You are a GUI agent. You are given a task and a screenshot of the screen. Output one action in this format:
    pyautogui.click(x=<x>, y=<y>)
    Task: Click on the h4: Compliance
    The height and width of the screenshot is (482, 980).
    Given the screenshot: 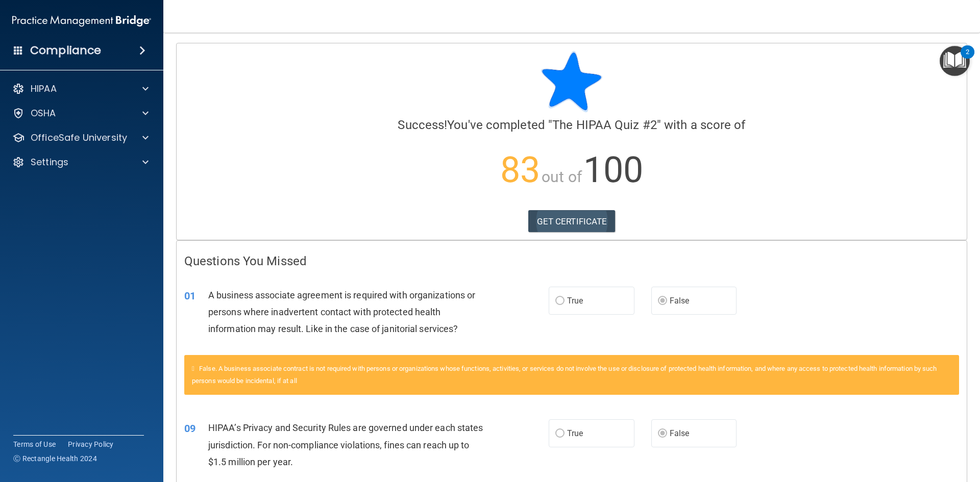 What is the action you would take?
    pyautogui.click(x=65, y=50)
    